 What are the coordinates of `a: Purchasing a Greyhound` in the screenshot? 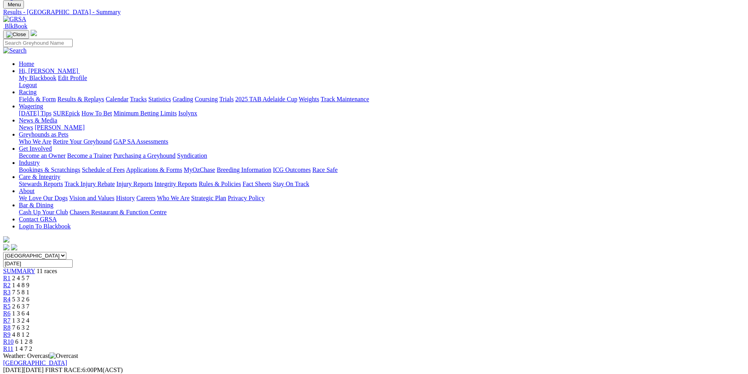 It's located at (145, 156).